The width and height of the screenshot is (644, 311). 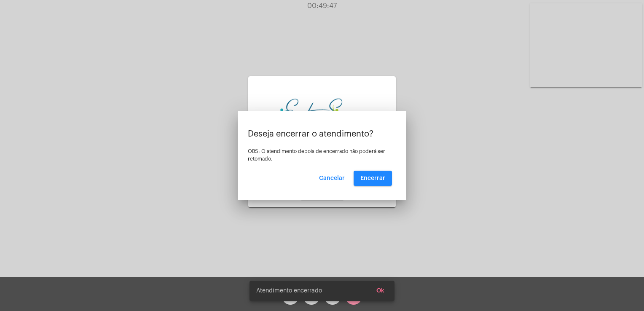 I want to click on p: Deseja encerrar o atendimento?, so click(x=322, y=134).